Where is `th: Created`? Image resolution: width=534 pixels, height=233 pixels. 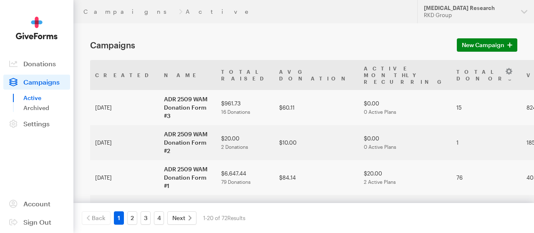 th: Created is located at coordinates (124, 75).